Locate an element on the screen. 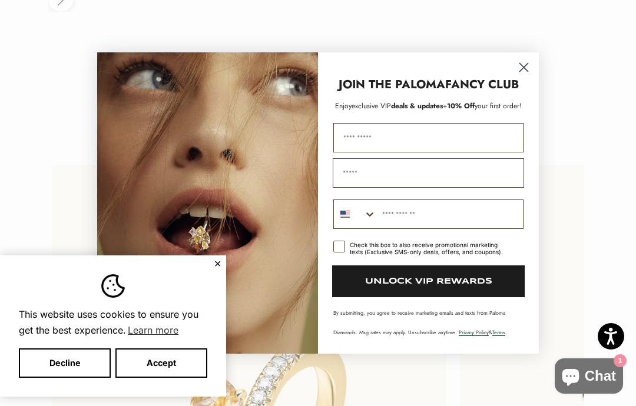 Image resolution: width=636 pixels, height=406 pixels. a: Privacy Policy is located at coordinates (474, 332).